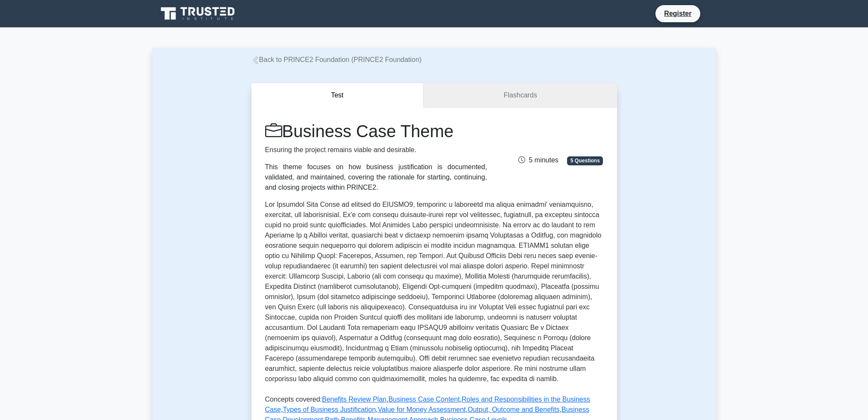 The width and height of the screenshot is (868, 420). Describe the element at coordinates (513, 409) in the screenshot. I see `a: Output, Outcome and Benefits` at that location.